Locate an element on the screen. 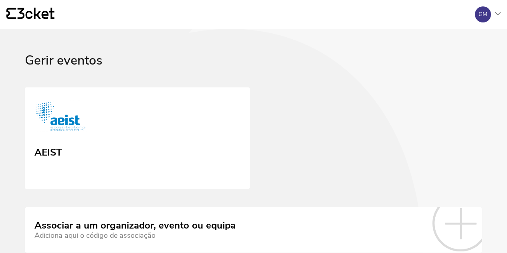 The image size is (507, 253). a: AEIST AEIST is located at coordinates (137, 138).